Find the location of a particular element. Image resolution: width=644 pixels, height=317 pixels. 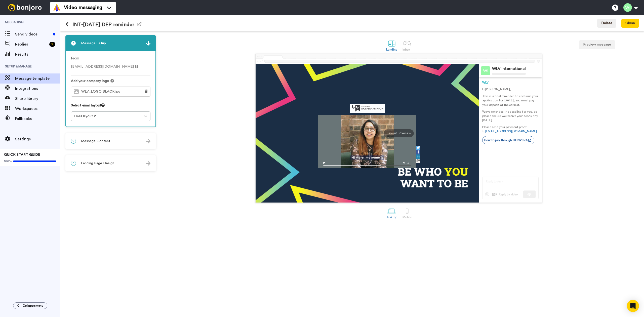

a: Desktop is located at coordinates (391, 212).